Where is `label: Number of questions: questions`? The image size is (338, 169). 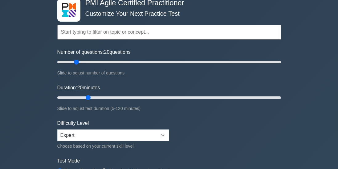 label: Number of questions: questions is located at coordinates (94, 52).